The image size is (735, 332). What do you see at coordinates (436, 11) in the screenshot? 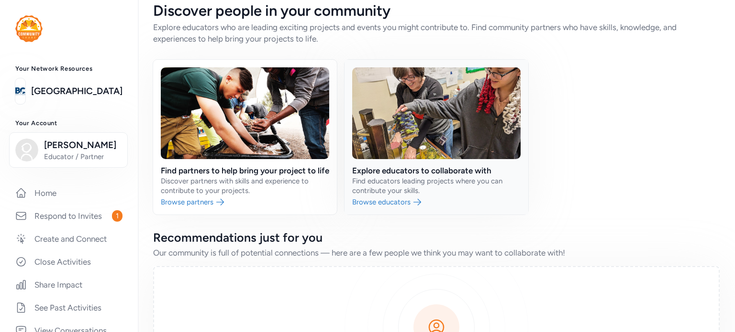
I see `div: Discover people in your community` at bounding box center [436, 11].